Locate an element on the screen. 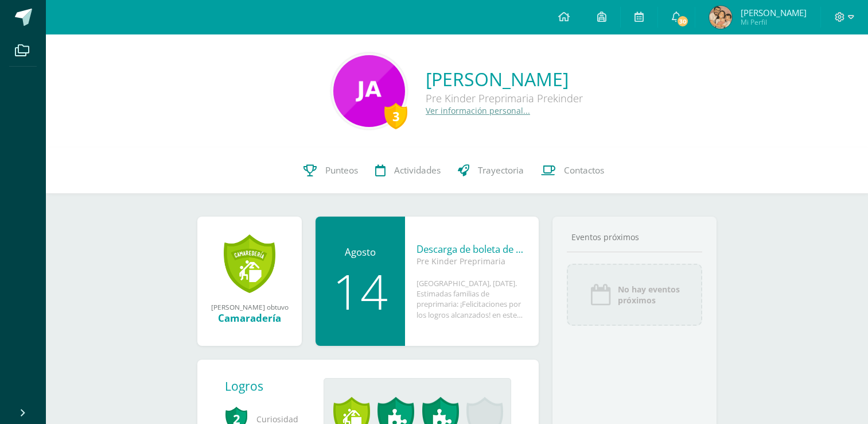 The height and width of the screenshot is (424, 868). span: 30 is located at coordinates (682, 21).